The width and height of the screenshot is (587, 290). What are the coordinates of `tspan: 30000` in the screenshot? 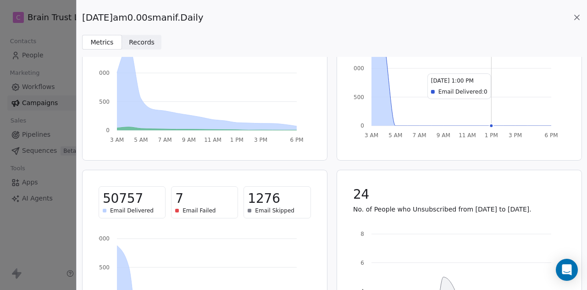 It's located at (101, 238).